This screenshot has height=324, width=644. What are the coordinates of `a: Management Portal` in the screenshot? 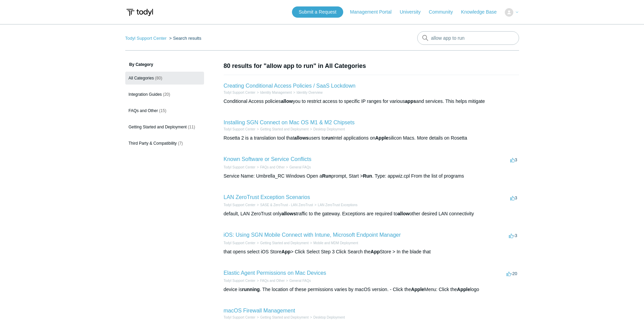 It's located at (374, 12).